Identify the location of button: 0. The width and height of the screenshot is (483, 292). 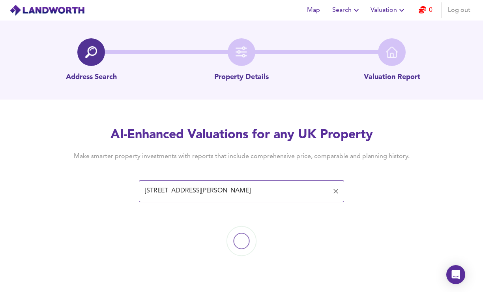
(425, 10).